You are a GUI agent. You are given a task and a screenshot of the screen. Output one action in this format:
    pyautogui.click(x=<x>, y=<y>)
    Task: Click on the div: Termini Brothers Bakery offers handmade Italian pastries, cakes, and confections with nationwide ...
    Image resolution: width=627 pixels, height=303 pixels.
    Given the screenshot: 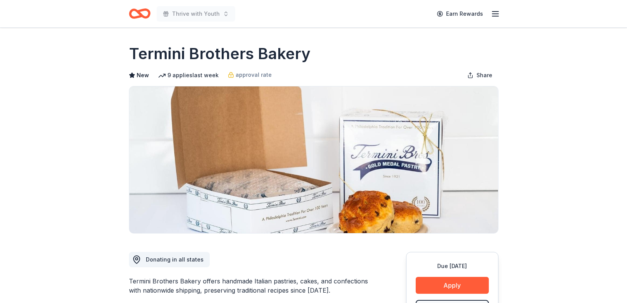 What is the action you would take?
    pyautogui.click(x=249, y=286)
    